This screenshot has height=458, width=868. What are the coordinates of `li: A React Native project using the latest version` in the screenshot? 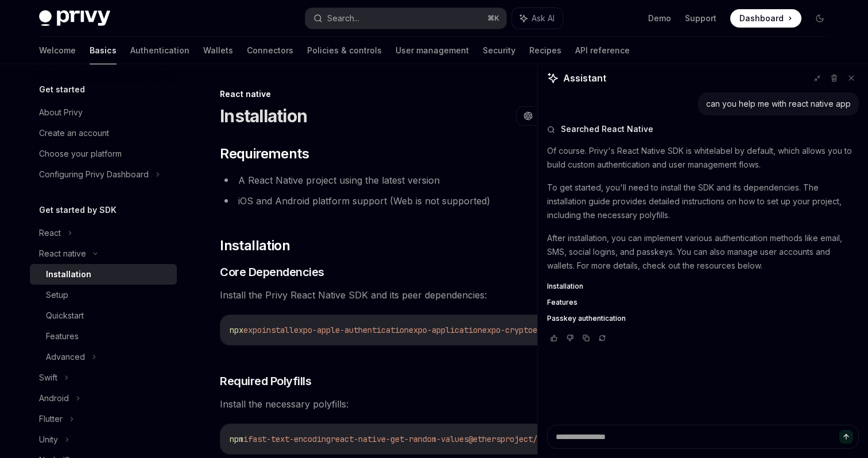 It's located at (426, 180).